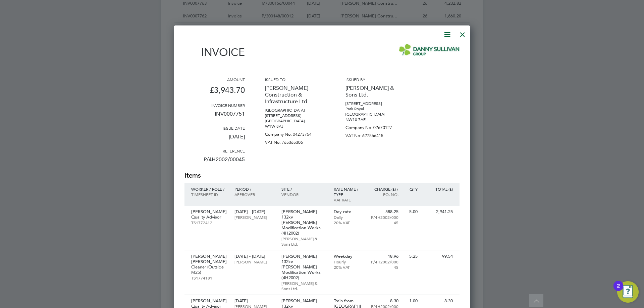  Describe the element at coordinates (322, 176) in the screenshot. I see `h2: Items` at that location.